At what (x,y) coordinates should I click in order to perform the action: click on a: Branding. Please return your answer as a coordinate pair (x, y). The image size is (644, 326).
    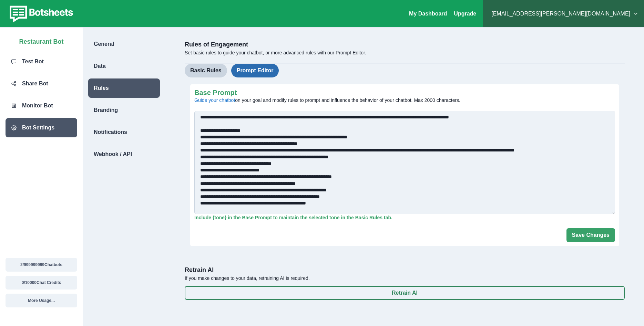
    Looking at the image, I should click on (124, 110).